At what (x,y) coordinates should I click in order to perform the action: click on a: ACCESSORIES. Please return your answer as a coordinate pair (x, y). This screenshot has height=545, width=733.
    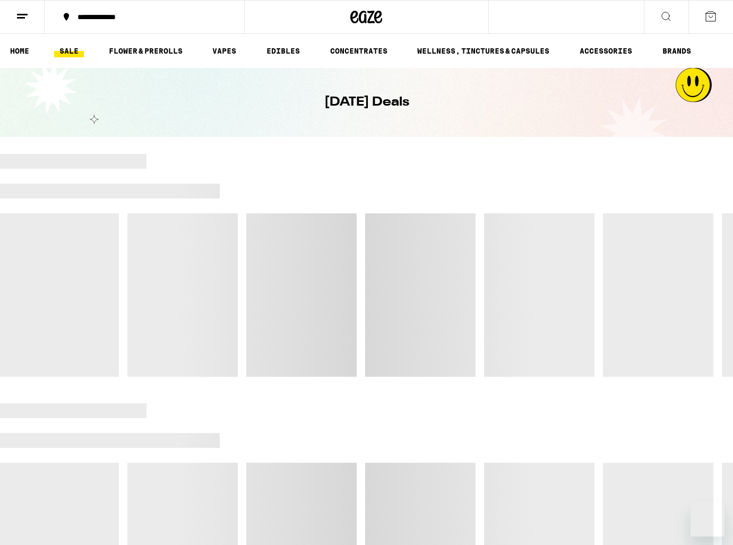
    Looking at the image, I should click on (606, 51).